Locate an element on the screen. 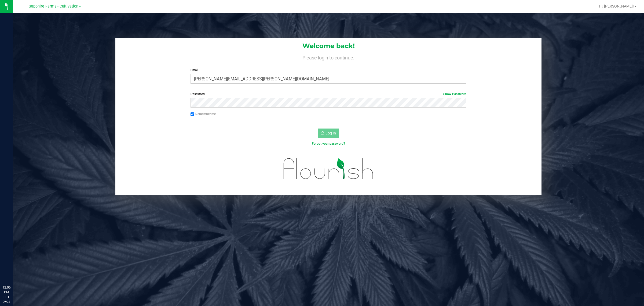 Image resolution: width=644 pixels, height=306 pixels. h4: Please login to continue. is located at coordinates (329, 57).